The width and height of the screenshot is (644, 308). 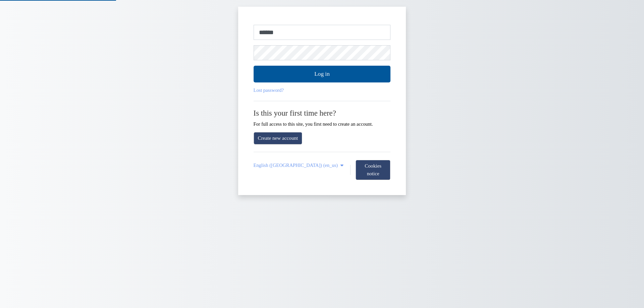 I want to click on a: English (United States) ‎(en_us)‎, so click(x=299, y=166).